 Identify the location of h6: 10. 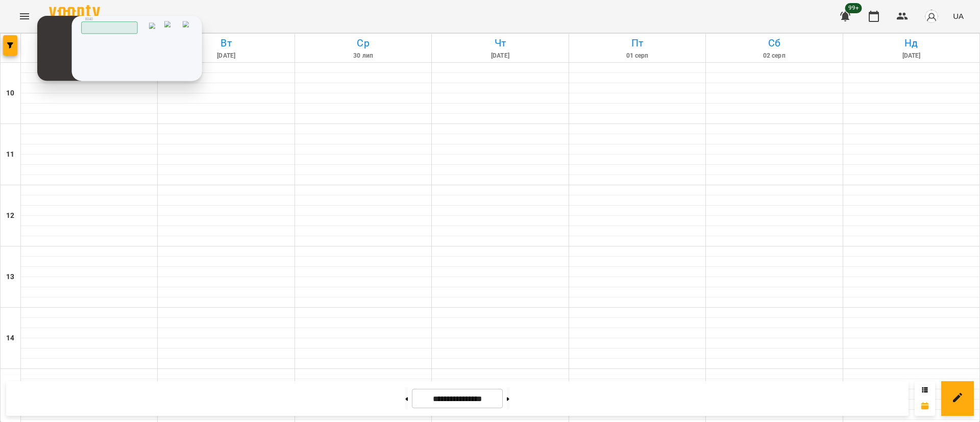
(10, 94).